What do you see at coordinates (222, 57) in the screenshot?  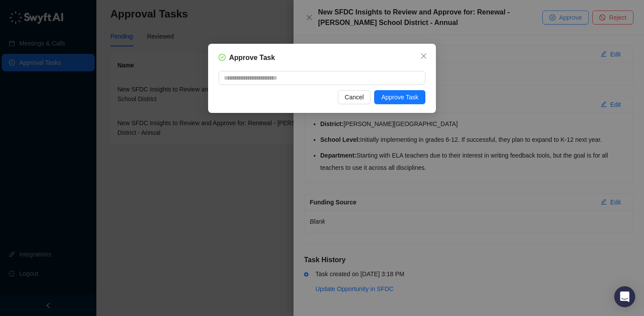 I see `span: check-circle` at bounding box center [222, 57].